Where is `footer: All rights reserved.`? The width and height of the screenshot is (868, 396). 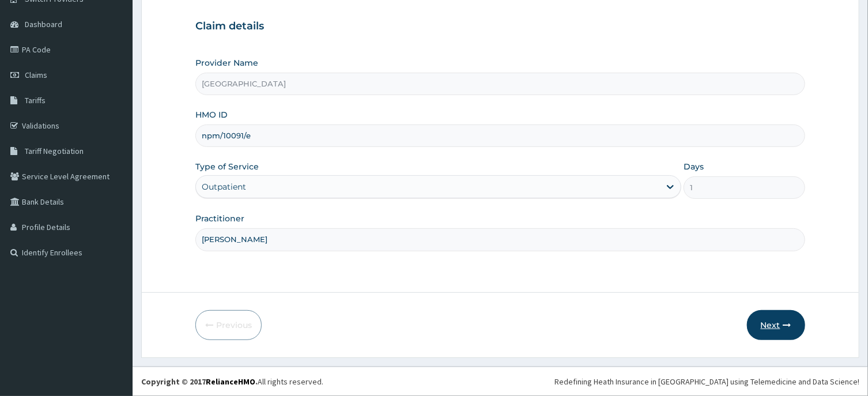 footer: All rights reserved. is located at coordinates (500, 381).